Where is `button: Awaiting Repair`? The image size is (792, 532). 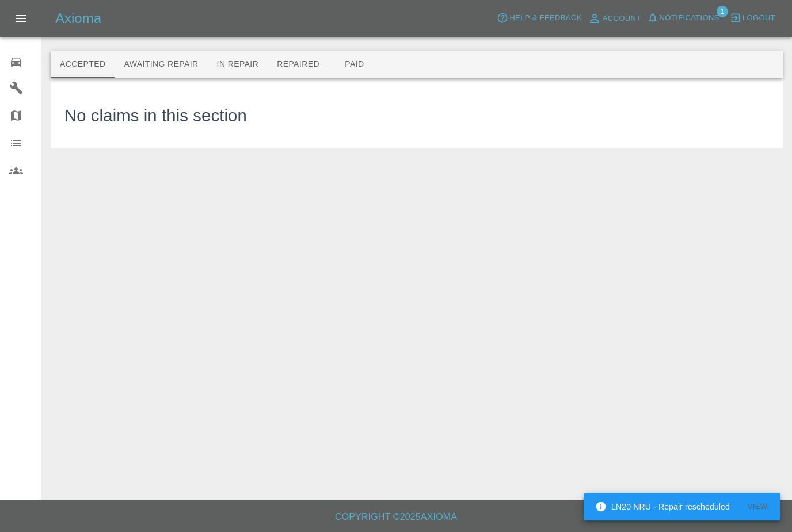 button: Awaiting Repair is located at coordinates (161, 64).